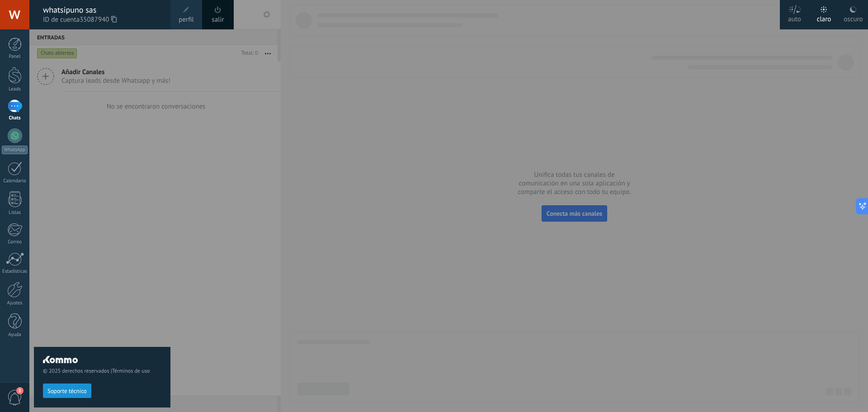 Image resolution: width=868 pixels, height=412 pixels. Describe the element at coordinates (103, 10) in the screenshot. I see `div: whatsipuno sas` at that location.